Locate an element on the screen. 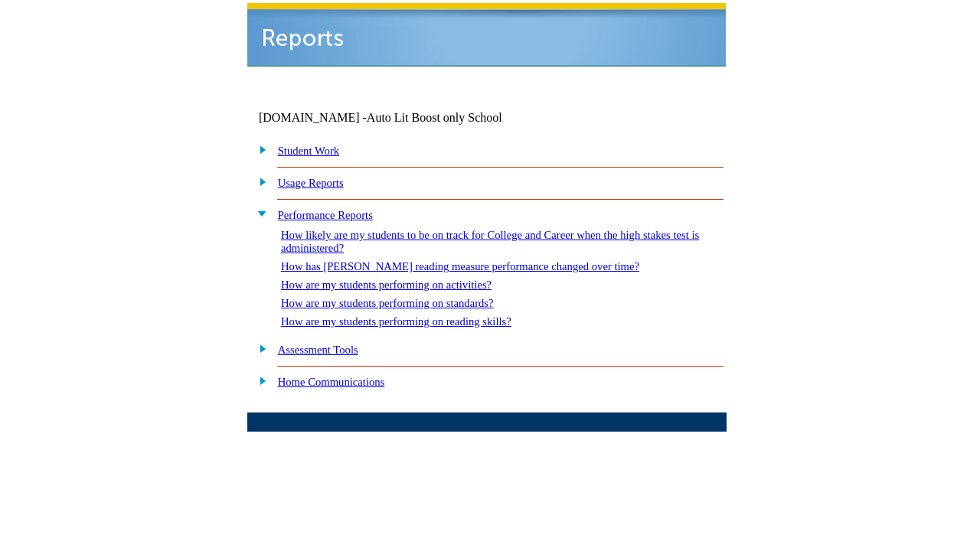 This screenshot has width=980, height=551. a: How are my students performing on reading skills? is located at coordinates (396, 321).